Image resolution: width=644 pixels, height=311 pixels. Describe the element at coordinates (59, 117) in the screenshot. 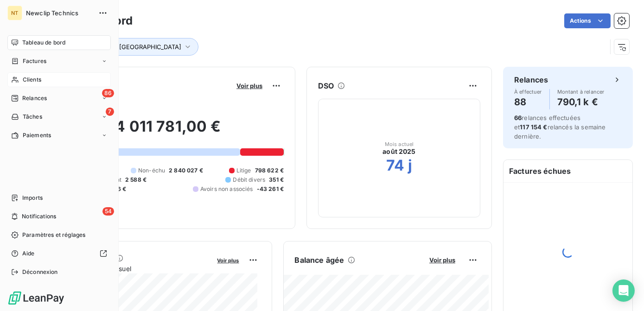

I see `a: 7Tâches` at that location.